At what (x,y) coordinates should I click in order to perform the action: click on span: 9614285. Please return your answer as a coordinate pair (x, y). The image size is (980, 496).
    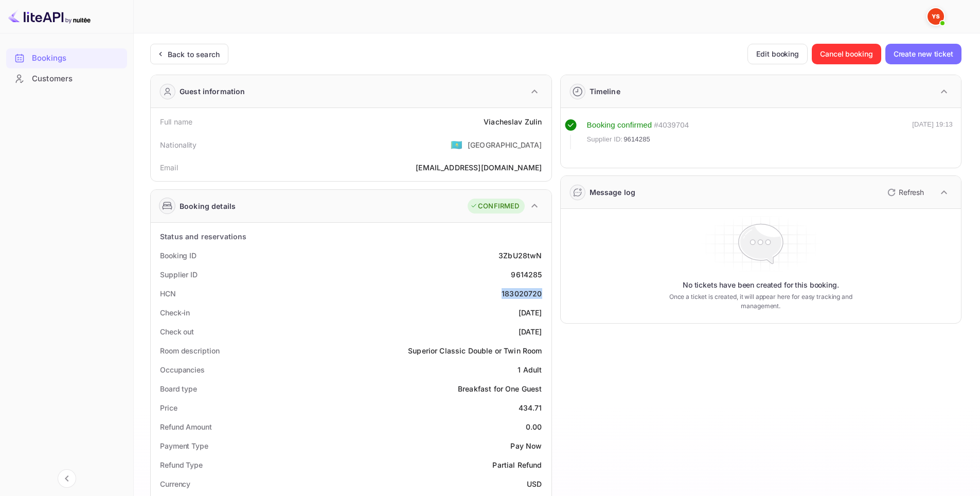
    Looking at the image, I should click on (637, 139).